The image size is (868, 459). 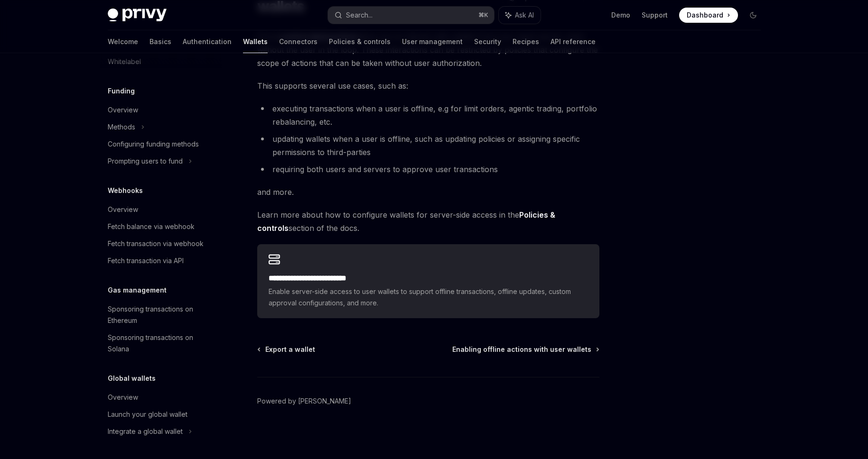 I want to click on a: Sponsoring transactions on Ethereum, so click(x=161, y=315).